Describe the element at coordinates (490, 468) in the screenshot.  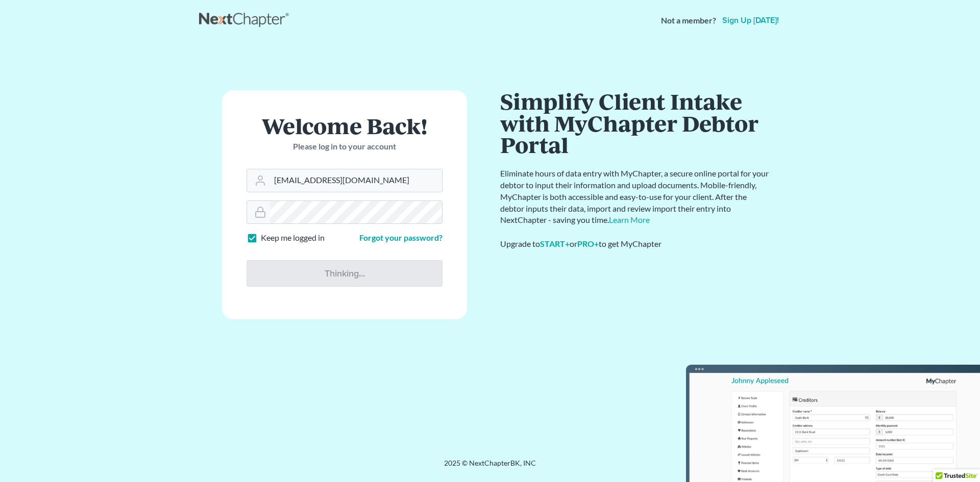
I see `div: 2025 © NextChapterBK, INC` at that location.